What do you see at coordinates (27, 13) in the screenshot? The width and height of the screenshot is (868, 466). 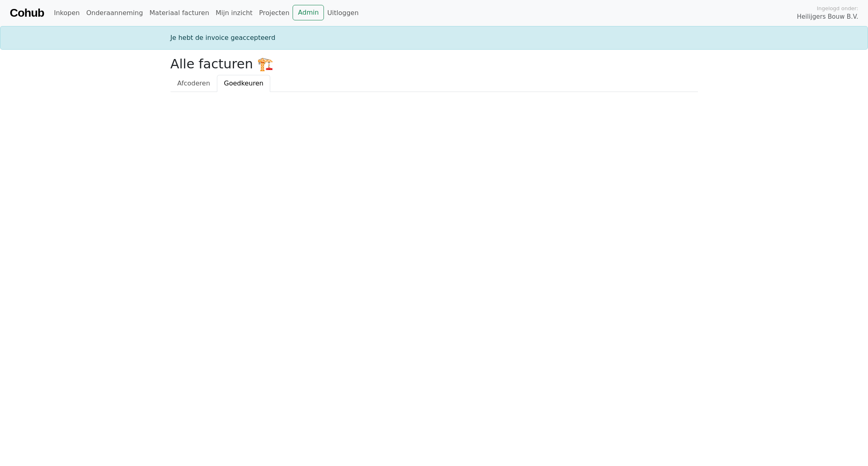 I see `a: Cohub` at bounding box center [27, 13].